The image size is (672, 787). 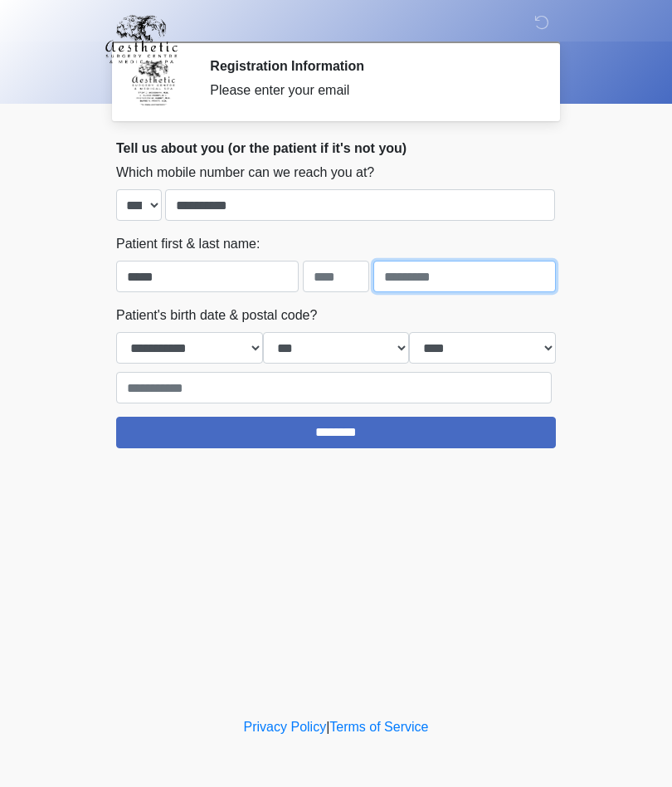 I want to click on h2: Tell us about you (or the patient if it's not you), so click(x=336, y=148).